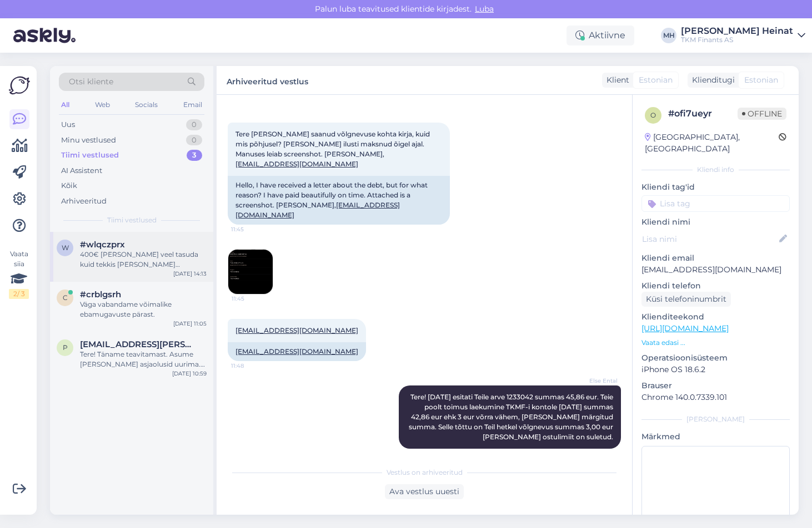 This screenshot has width=812, height=528. Describe the element at coordinates (144, 309) in the screenshot. I see `div: Väga vabandame võimalike ebamugavuste pärast.` at that location.